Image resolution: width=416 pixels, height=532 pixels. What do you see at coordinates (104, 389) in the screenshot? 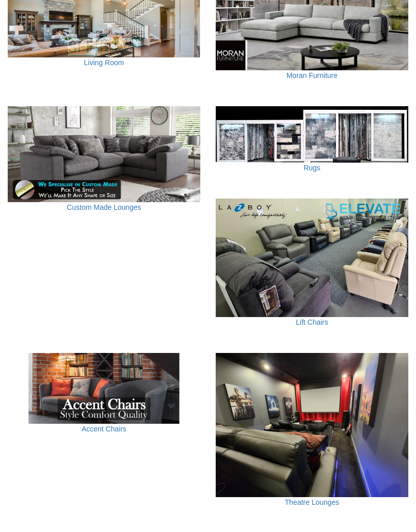
I see `img: Accent Chairs` at bounding box center [104, 389].